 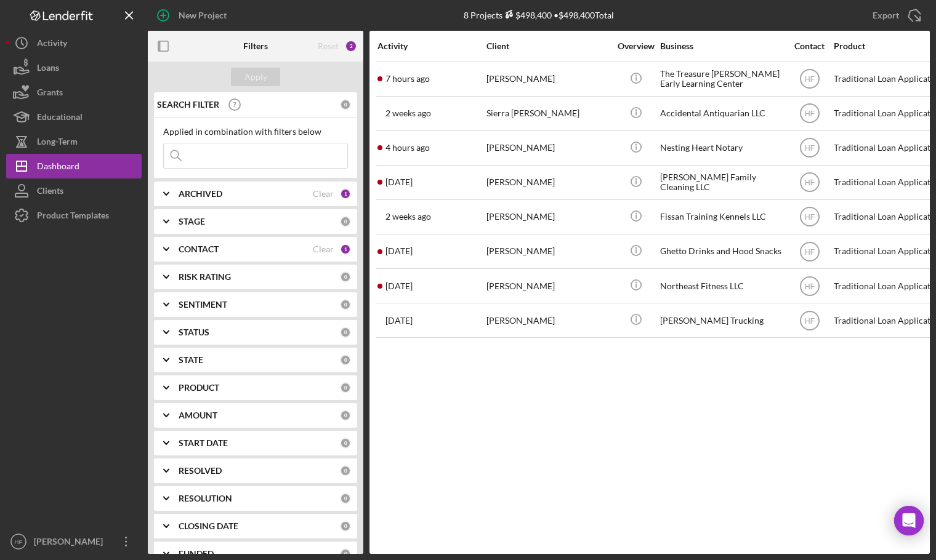 What do you see at coordinates (722, 251) in the screenshot?
I see `div: Ghetto Drinks and Hood Snacks` at bounding box center [722, 251].